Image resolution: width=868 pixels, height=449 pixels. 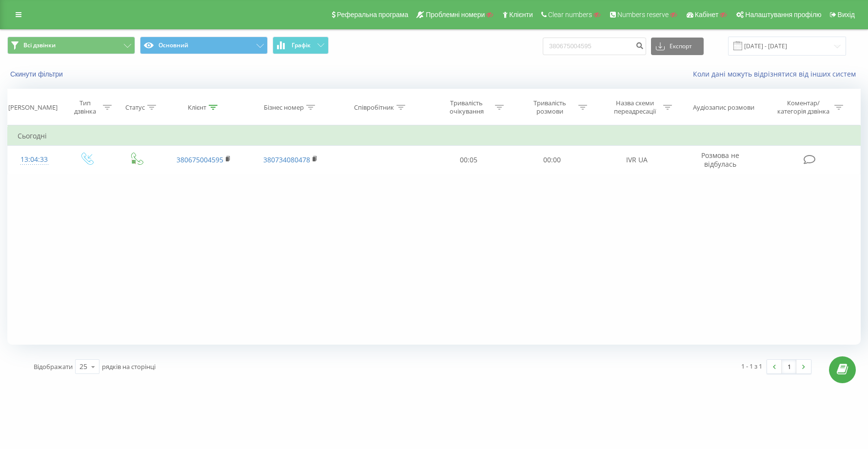 What do you see at coordinates (84, 367) in the screenshot?
I see `div: 25` at bounding box center [84, 367].